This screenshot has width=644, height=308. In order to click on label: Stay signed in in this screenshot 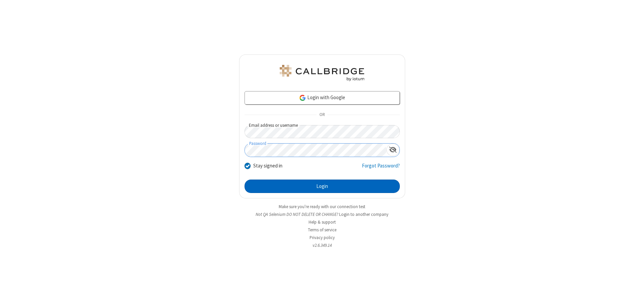, I will do `click(267, 166)`.